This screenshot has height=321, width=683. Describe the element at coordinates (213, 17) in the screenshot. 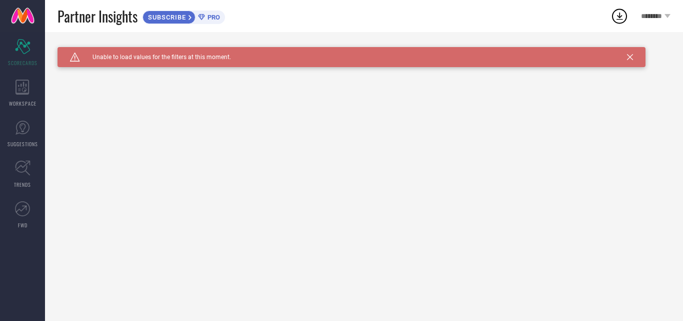

I see `span: PRO` at that location.